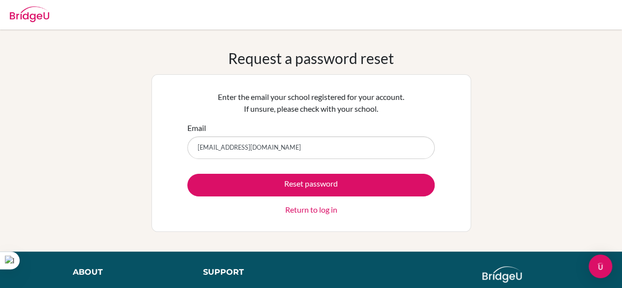 Image resolution: width=622 pixels, height=288 pixels. What do you see at coordinates (127, 272) in the screenshot?
I see `div: About` at bounding box center [127, 272].